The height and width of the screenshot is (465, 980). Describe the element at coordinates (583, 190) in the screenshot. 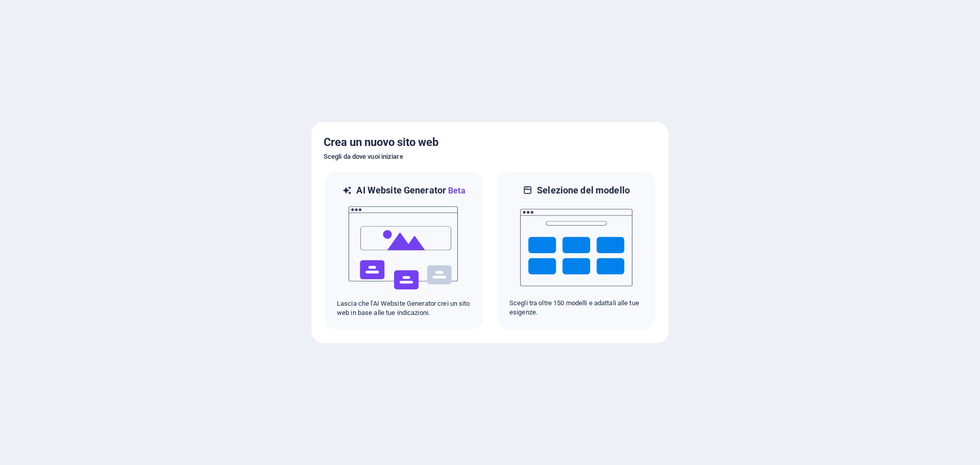

I see `h6: Selezione del modello` at that location.